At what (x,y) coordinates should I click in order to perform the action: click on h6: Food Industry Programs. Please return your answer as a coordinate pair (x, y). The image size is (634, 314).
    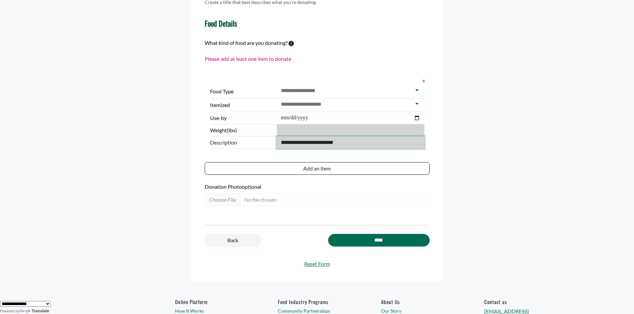
    Looking at the image, I should click on (317, 302).